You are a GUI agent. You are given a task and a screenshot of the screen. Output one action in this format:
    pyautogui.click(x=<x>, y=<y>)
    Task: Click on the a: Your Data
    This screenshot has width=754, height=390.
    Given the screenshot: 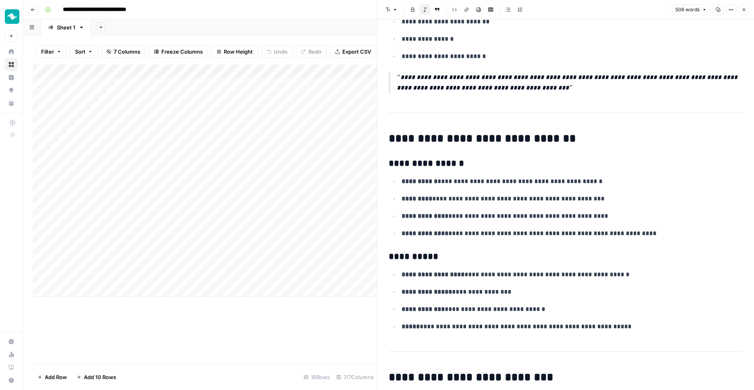 What is the action you would take?
    pyautogui.click(x=11, y=103)
    